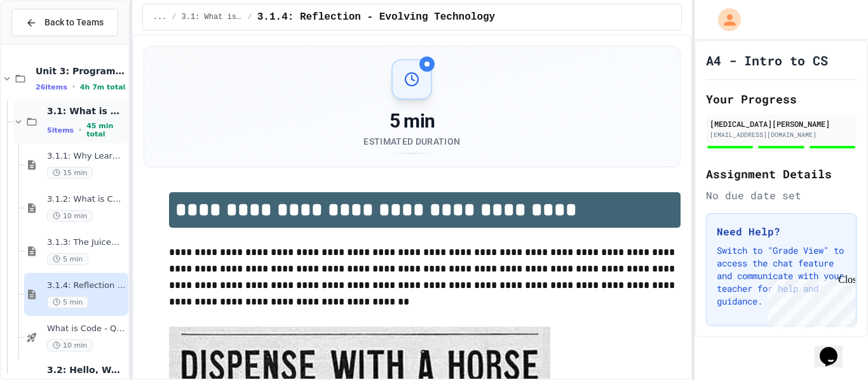 This screenshot has height=380, width=868. I want to click on span: Unit 3: Programming Fundamentals, so click(80, 71).